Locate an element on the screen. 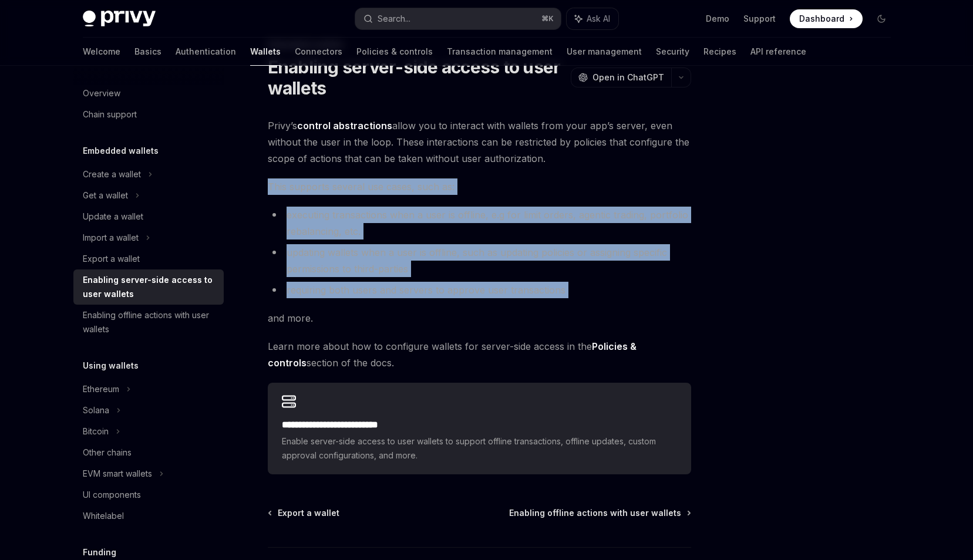  span: This supports several use cases, such as: is located at coordinates (479, 187).